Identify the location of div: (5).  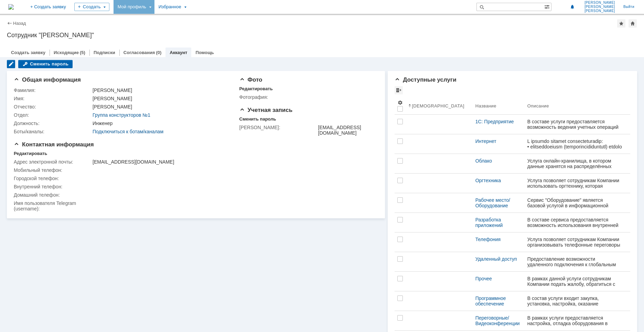
(82, 53).